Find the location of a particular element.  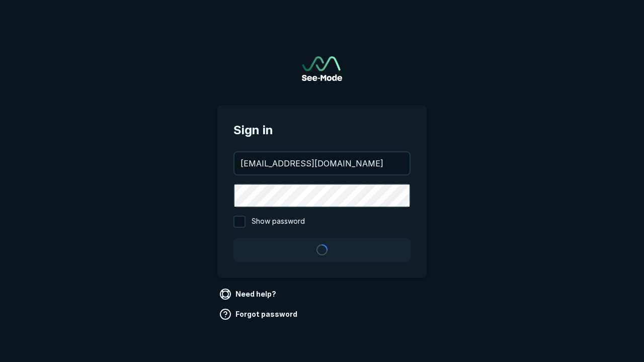

a: Need help? is located at coordinates (249, 295).